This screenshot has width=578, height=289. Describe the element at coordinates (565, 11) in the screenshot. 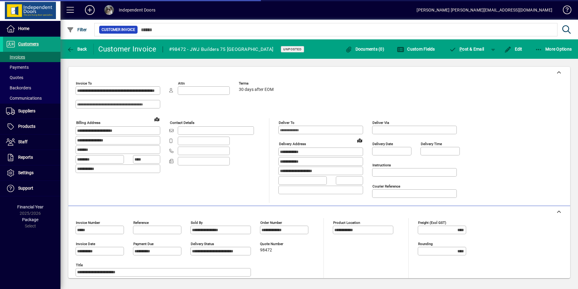

I see `a: Knowledge Base` at that location.